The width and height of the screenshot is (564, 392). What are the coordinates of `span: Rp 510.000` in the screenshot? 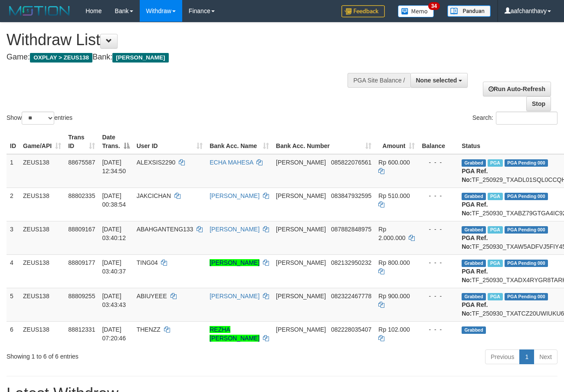 It's located at (394, 196).